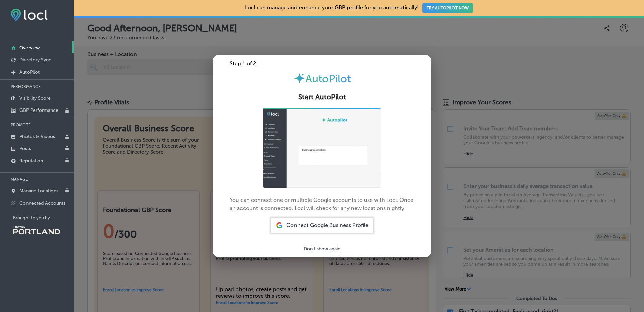 The width and height of the screenshot is (644, 312). I want to click on p: Posts, so click(25, 149).